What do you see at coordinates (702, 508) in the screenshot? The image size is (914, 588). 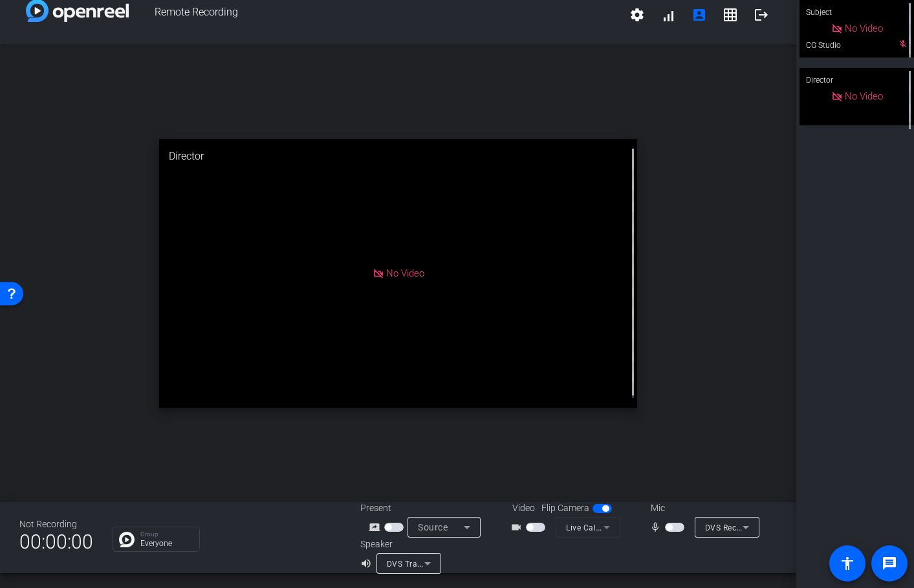 I see `div: Mic` at bounding box center [702, 508].